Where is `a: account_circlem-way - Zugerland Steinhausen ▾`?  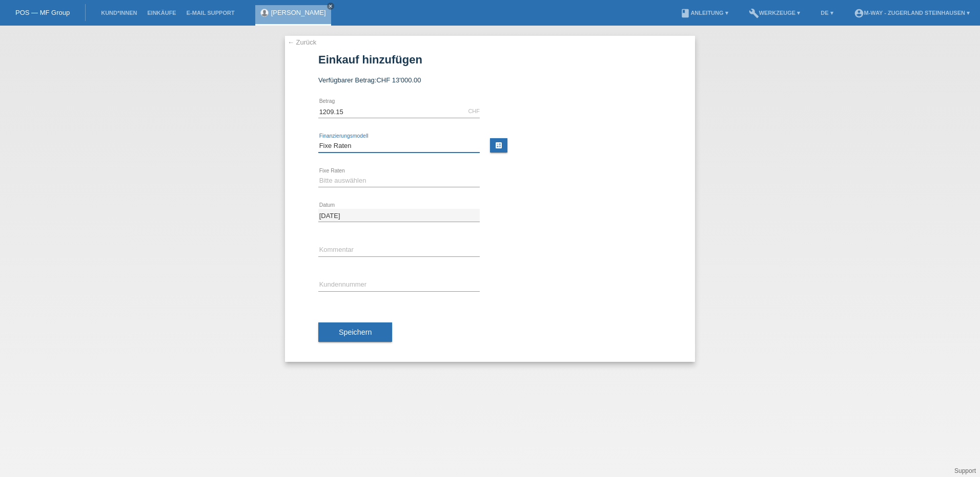
a: account_circlem-way - Zugerland Steinhausen ▾ is located at coordinates (912, 13).